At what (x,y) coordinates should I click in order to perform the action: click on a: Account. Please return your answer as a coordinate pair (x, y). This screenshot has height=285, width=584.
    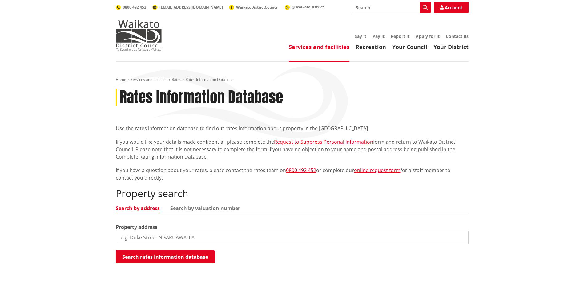
    Looking at the image, I should click on (451, 7).